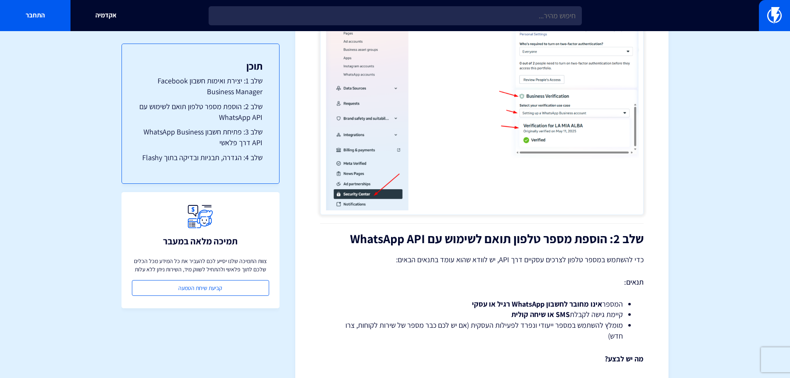  What do you see at coordinates (200, 137) in the screenshot?
I see `a: שלב 3: פתיחת חשבון WhatsApp Business API דרך פלאשי` at bounding box center [200, 137].